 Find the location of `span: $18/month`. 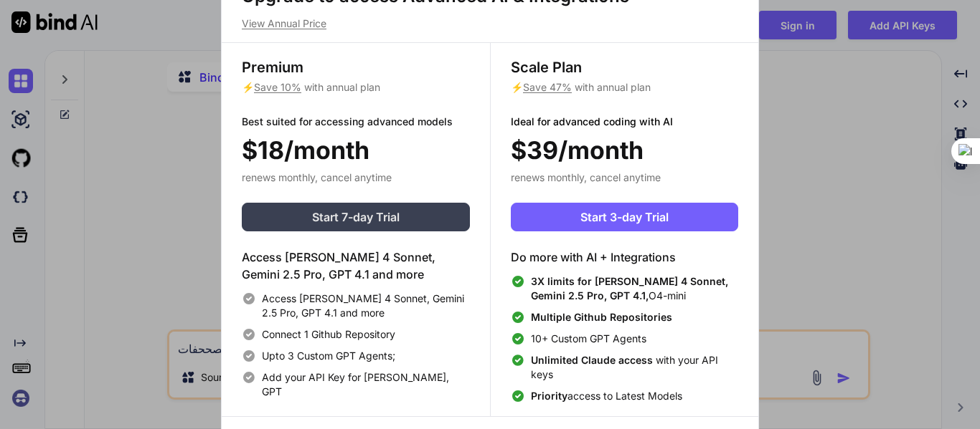

span: $18/month is located at coordinates (306, 149).